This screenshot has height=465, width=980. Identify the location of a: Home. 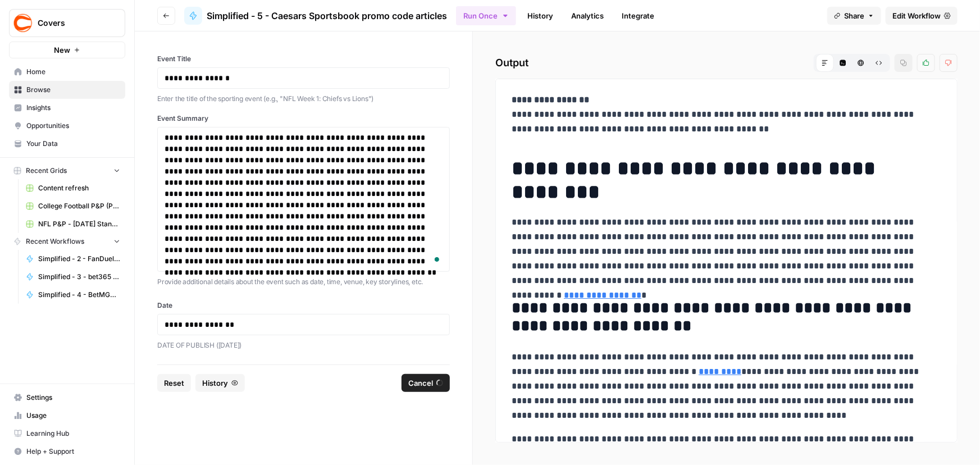
(67, 72).